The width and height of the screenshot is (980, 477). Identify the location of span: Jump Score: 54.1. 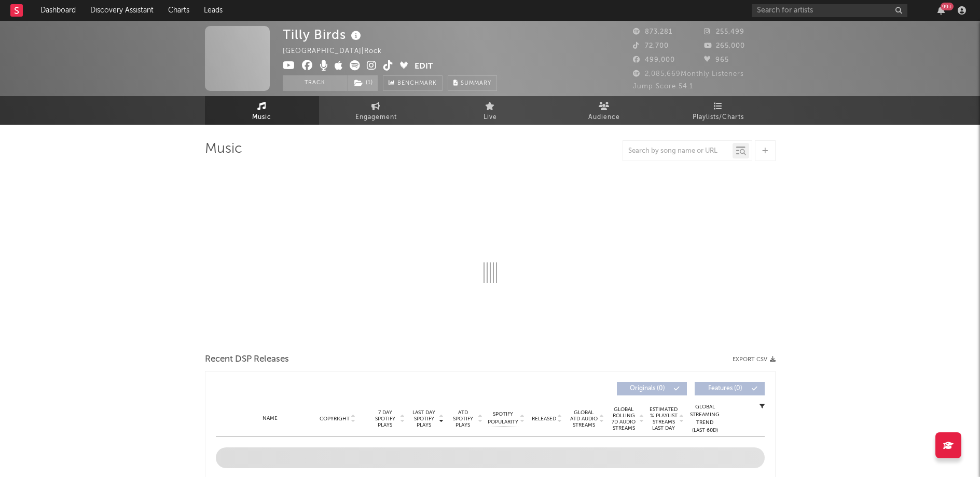
(663, 86).